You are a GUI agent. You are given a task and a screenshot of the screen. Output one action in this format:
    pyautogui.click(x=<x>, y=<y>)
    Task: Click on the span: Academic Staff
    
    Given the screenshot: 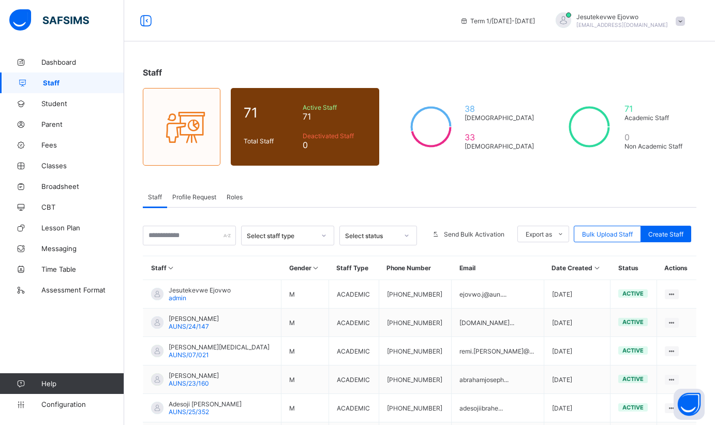 What is the action you would take?
    pyautogui.click(x=654, y=117)
    